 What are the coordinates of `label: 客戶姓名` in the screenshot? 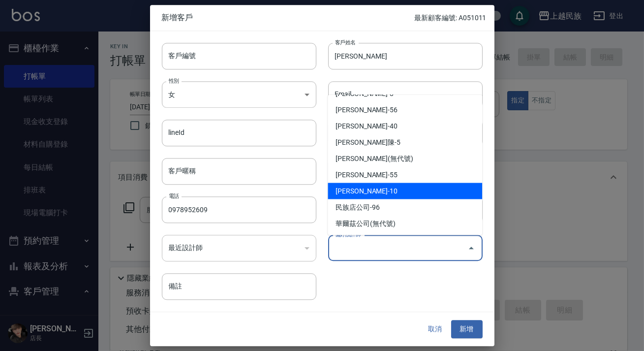 It's located at (345, 42).